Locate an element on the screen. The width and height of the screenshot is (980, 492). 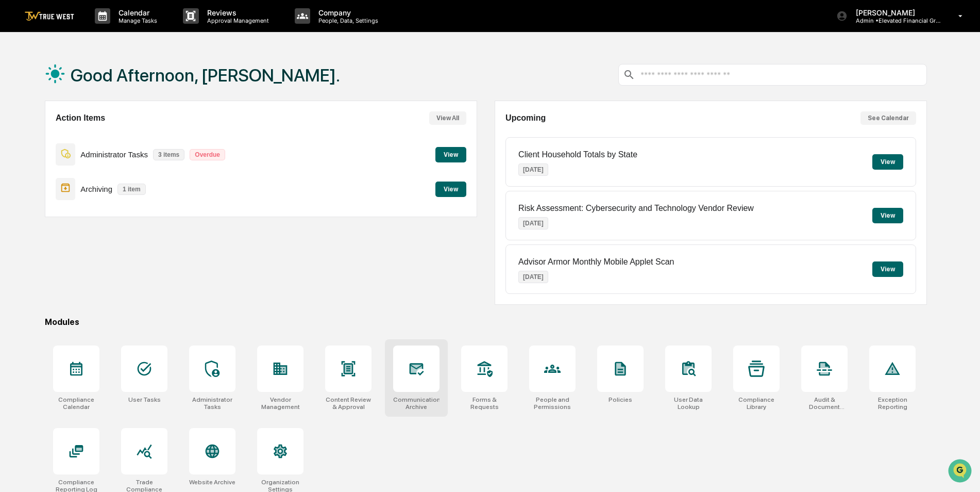
span: Pylon is located at coordinates (114, 178).